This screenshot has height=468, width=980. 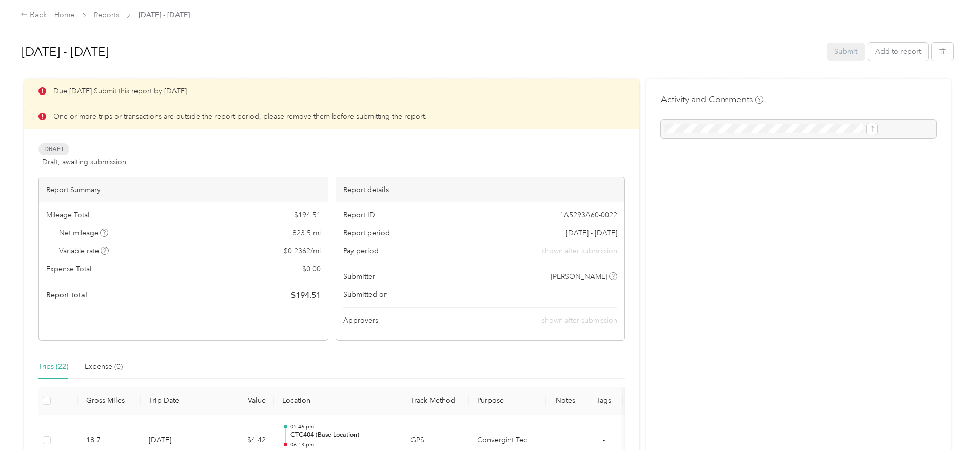 I want to click on span: Draft, awaiting submission, so click(x=85, y=162).